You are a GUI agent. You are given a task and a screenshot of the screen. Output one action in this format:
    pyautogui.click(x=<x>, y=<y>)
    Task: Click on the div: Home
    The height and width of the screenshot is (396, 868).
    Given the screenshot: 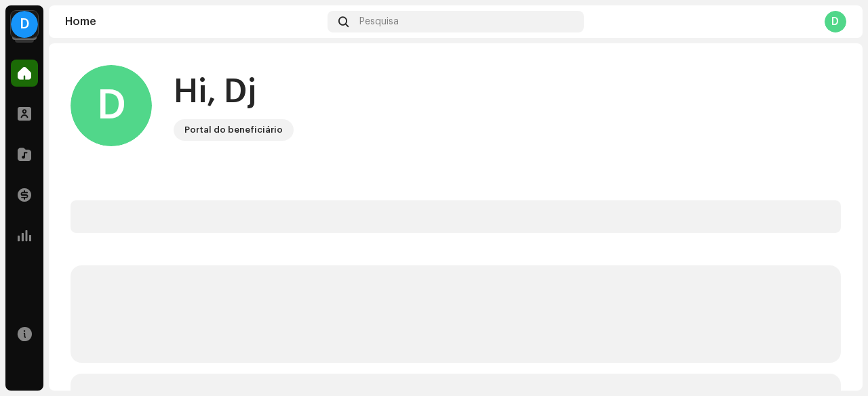 What is the action you would take?
    pyautogui.click(x=193, y=22)
    